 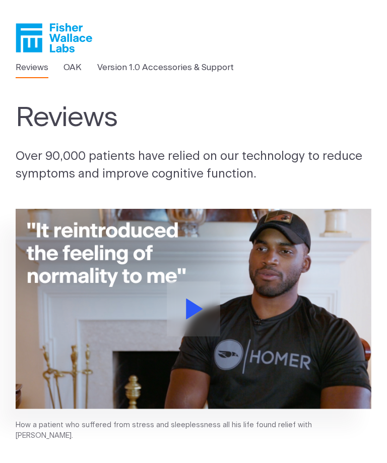 What do you see at coordinates (180, 431) in the screenshot?
I see `figcaption: How a patient who suffered from stress and sleeplessness all his life found relief with [PERSON_N...` at bounding box center [180, 431].